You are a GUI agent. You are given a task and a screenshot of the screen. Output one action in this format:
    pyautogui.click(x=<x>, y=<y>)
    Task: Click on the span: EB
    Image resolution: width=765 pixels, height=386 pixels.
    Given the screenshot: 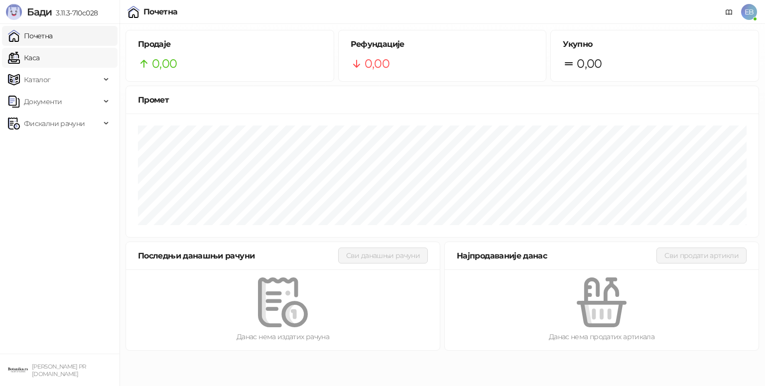 What is the action you would take?
    pyautogui.click(x=749, y=12)
    